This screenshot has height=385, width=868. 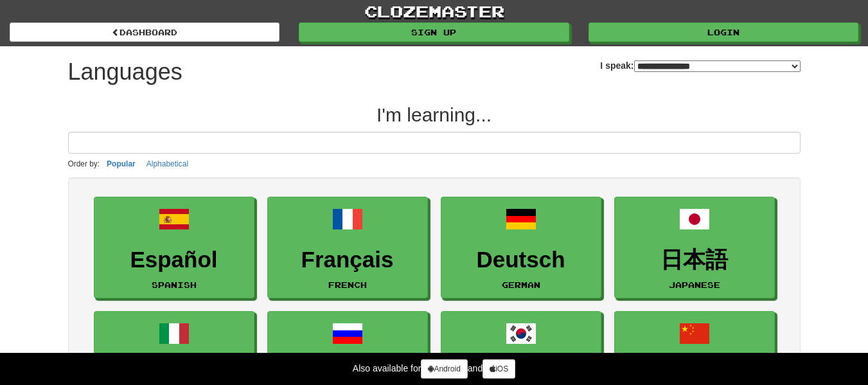 What do you see at coordinates (348, 248) in the screenshot?
I see `a: FrançaisFrench` at bounding box center [348, 248].